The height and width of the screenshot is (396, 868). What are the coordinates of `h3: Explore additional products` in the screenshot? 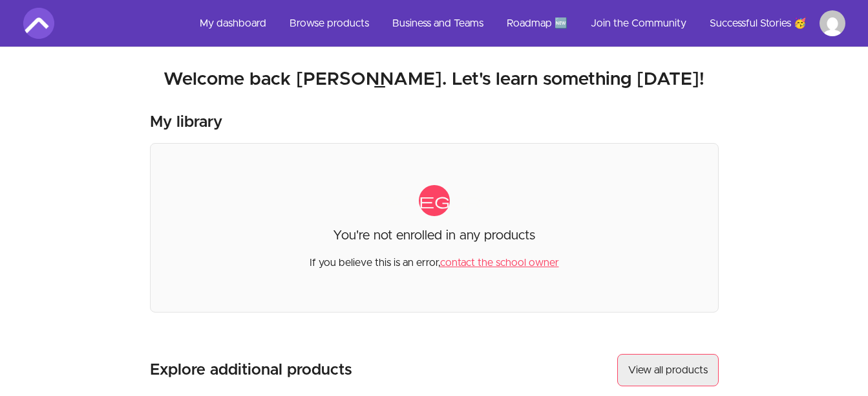 It's located at (251, 370).